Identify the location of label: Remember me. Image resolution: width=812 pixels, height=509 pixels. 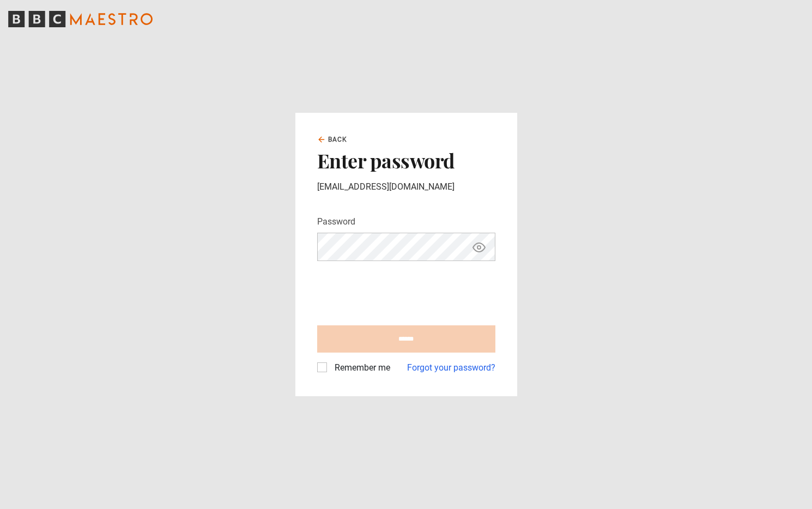
(360, 368).